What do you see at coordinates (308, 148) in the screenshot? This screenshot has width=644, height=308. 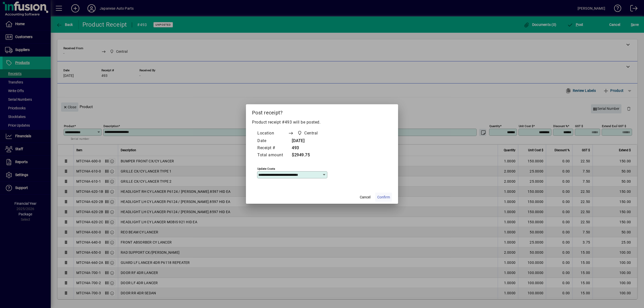 I see `td: 493` at bounding box center [308, 148].